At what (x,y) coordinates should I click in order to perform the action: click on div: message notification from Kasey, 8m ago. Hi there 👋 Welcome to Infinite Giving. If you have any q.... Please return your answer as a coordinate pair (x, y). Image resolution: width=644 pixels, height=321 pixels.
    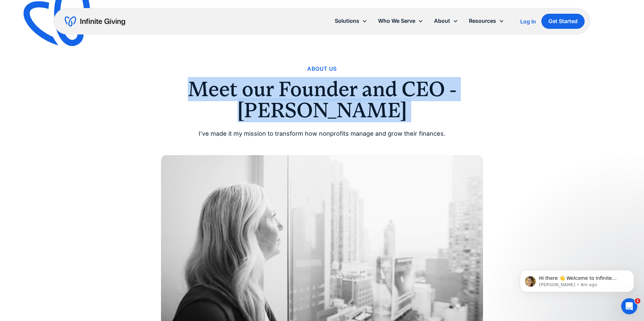
    Looking at the image, I should click on (67, 25).